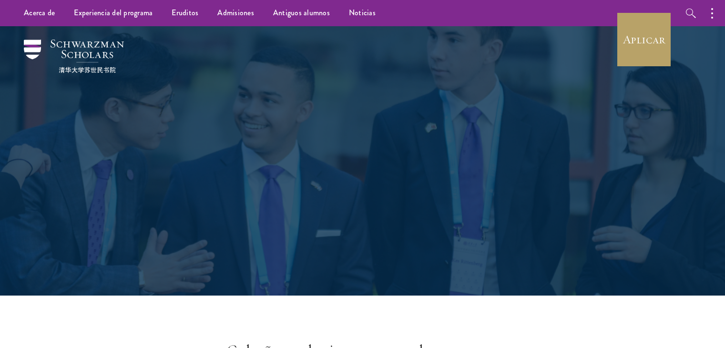  Describe the element at coordinates (362, 12) in the screenshot. I see `font: Noticias` at that location.